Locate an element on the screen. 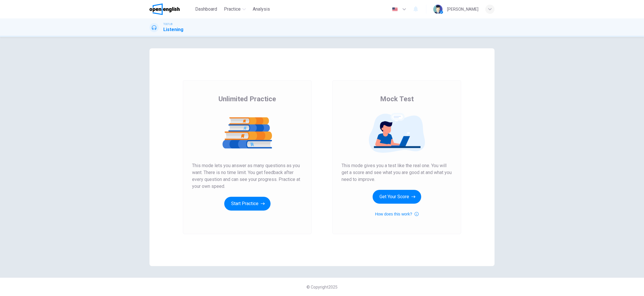  a: OpenEnglish logo is located at coordinates (171, 9).